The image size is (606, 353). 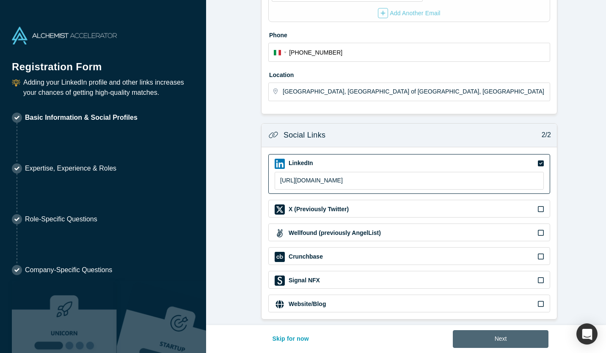 What do you see at coordinates (409, 13) in the screenshot?
I see `div: Add Another Email` at bounding box center [409, 13].